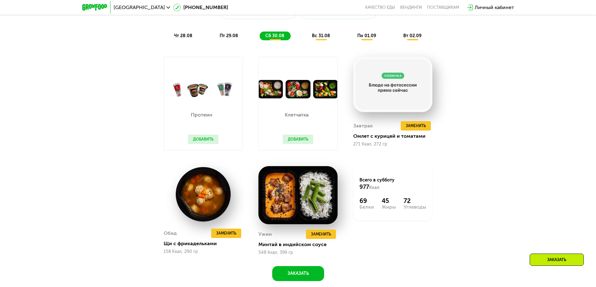  Describe the element at coordinates (494, 8) in the screenshot. I see `div: Личный кабинет` at that location.